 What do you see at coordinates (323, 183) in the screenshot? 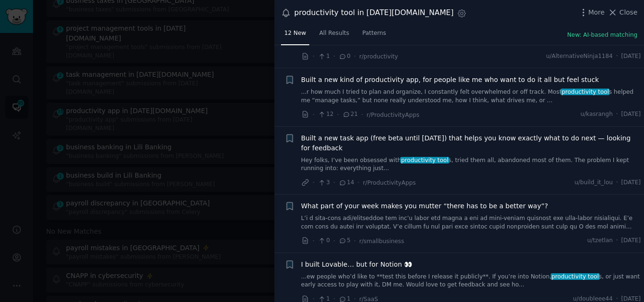
I see `span: 3` at bounding box center [323, 183].